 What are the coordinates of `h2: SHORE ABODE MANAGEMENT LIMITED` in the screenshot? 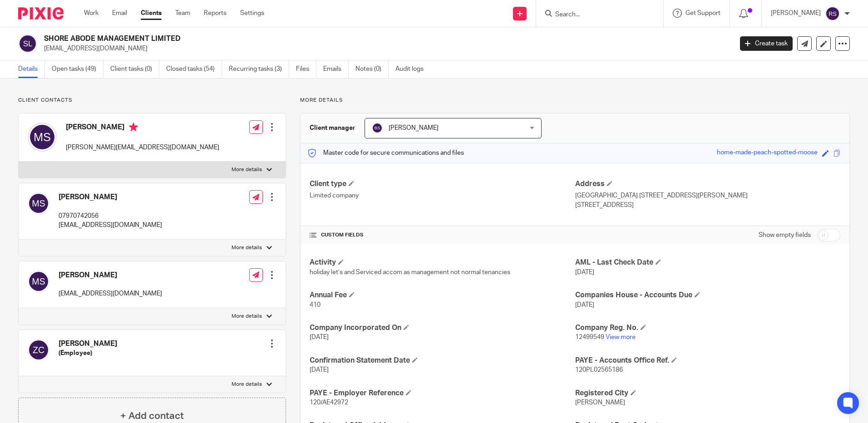 It's located at (317, 39).